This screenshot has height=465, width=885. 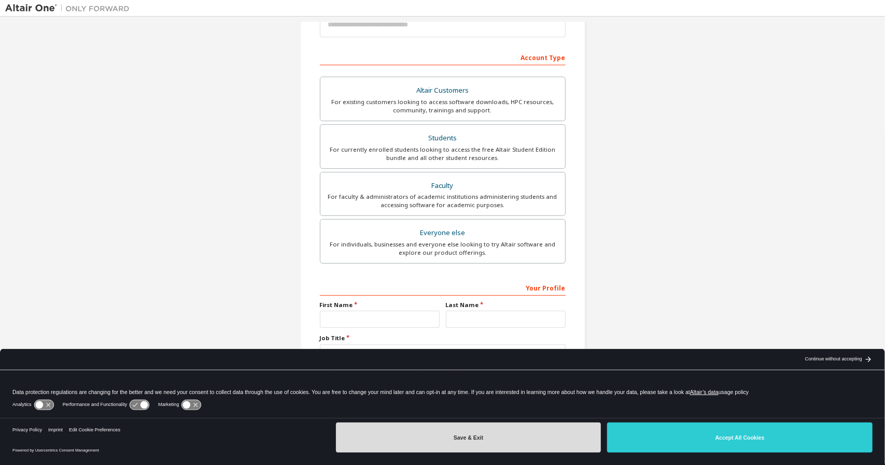 I want to click on div: Everyone else, so click(x=443, y=233).